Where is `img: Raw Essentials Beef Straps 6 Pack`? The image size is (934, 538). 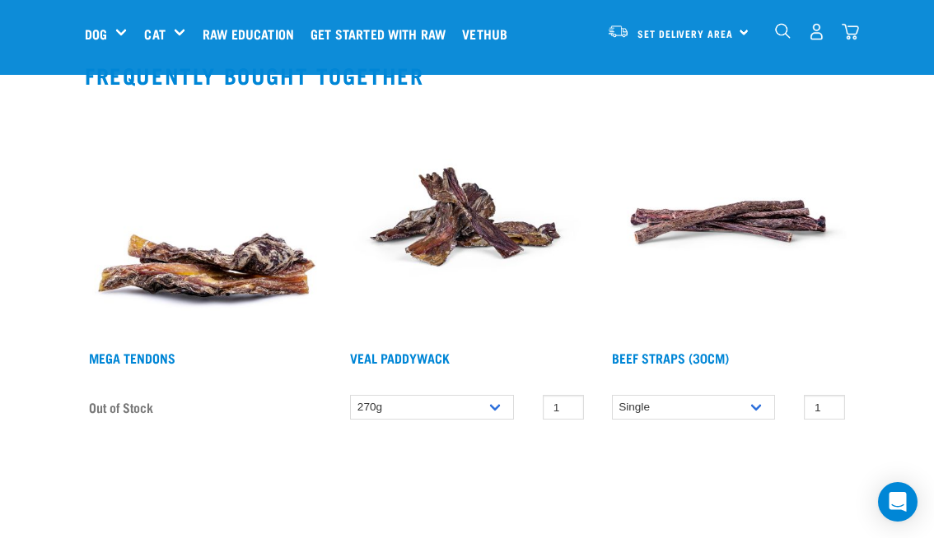 img: Raw Essentials Beef Straps 6 Pack is located at coordinates (728, 221).